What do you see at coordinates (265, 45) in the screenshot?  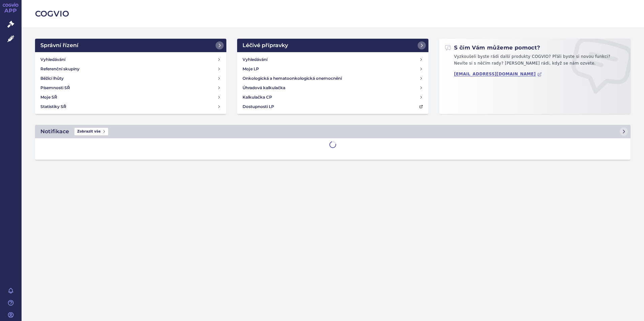 I see `h2: Léčivé přípravky` at bounding box center [265, 45].